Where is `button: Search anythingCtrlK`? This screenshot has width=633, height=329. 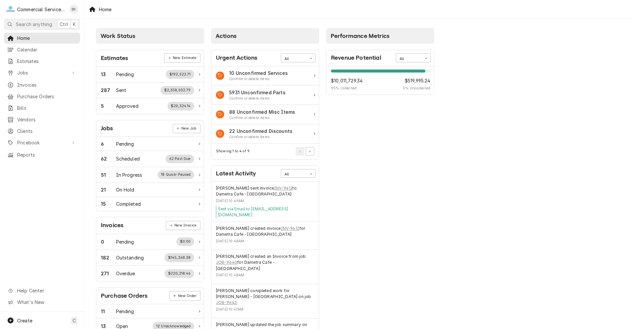
button: Search anythingCtrlK is located at coordinates (42, 24).